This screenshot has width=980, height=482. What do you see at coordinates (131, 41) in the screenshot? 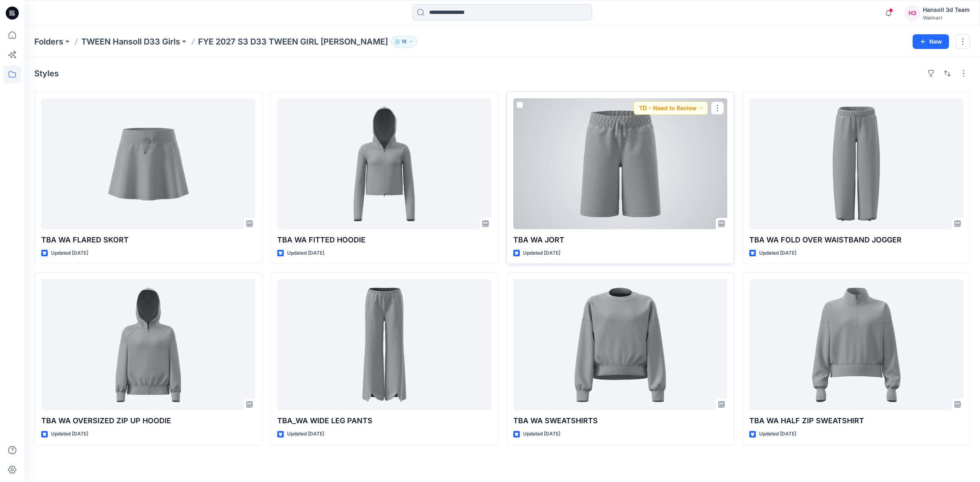
I see `a: TWEEN Hansoll D33 Girls` at bounding box center [131, 41].